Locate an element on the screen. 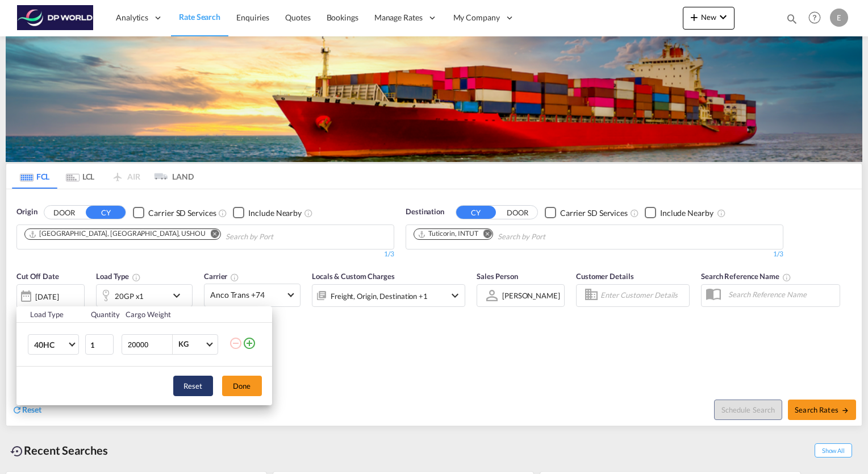 This screenshot has height=474, width=868. md-icon: icon-minus-circle-outline is located at coordinates (235, 343).